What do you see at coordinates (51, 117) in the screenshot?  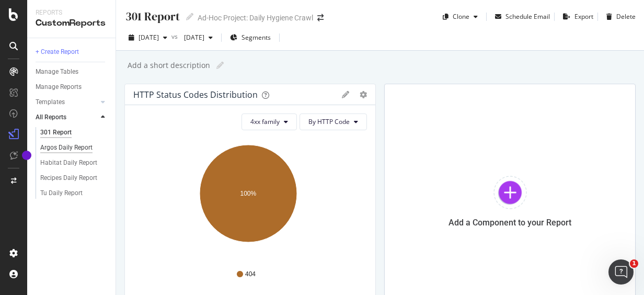 I see `div: All Reports` at bounding box center [51, 117].